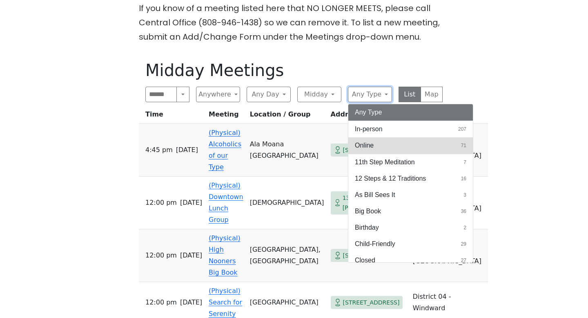 Image resolution: width=588 pixels, height=318 pixels. I want to click on button: Closed27 results, so click(411, 260).